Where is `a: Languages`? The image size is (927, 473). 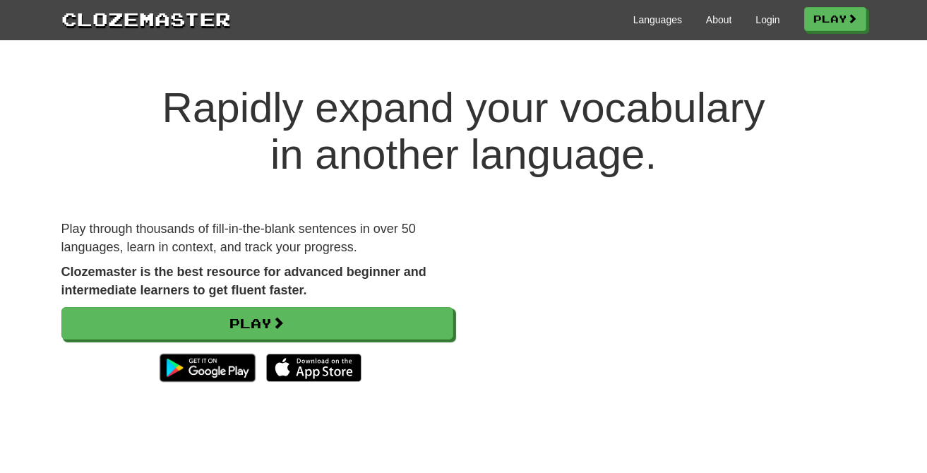 a: Languages is located at coordinates (657, 20).